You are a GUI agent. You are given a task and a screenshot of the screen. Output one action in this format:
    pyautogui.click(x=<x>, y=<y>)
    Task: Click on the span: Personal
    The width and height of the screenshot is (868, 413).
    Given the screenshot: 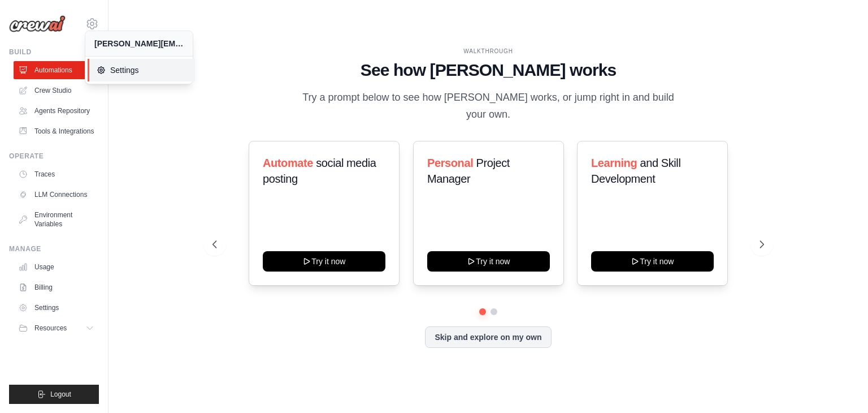 What is the action you would take?
    pyautogui.click(x=450, y=163)
    